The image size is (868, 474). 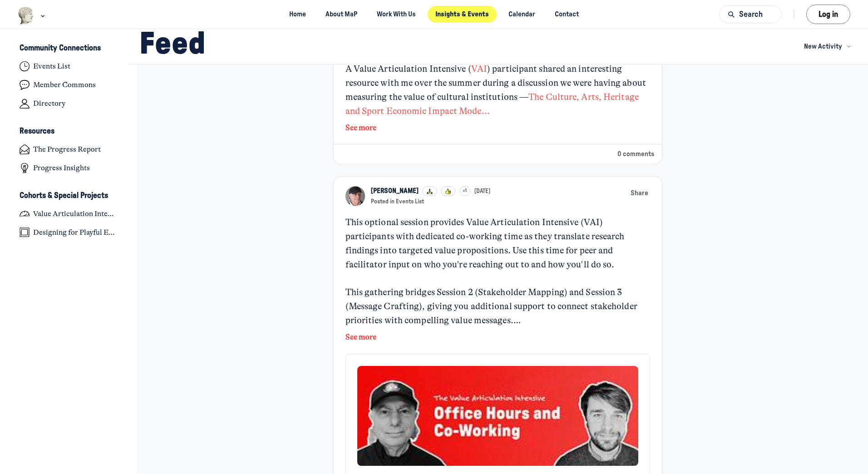 What do you see at coordinates (69, 103) in the screenshot?
I see `a: Directory` at bounding box center [69, 103].